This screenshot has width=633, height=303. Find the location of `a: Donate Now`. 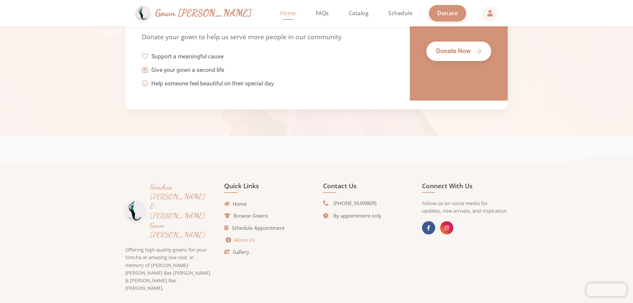

a: Donate Now is located at coordinates (459, 51).